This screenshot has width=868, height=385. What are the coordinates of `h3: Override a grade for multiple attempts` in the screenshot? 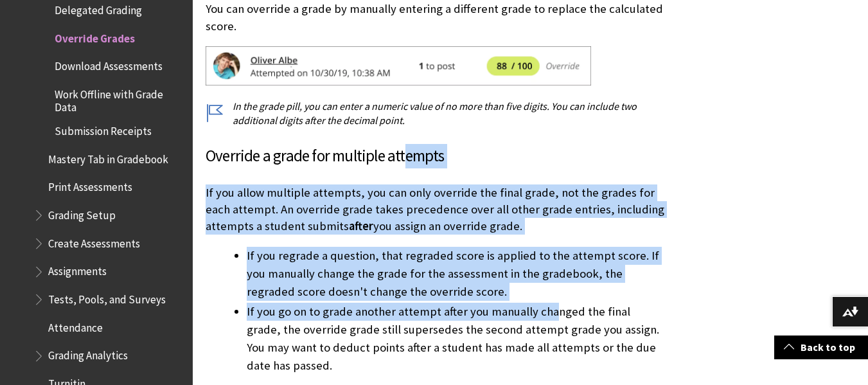 It's located at (435, 156).